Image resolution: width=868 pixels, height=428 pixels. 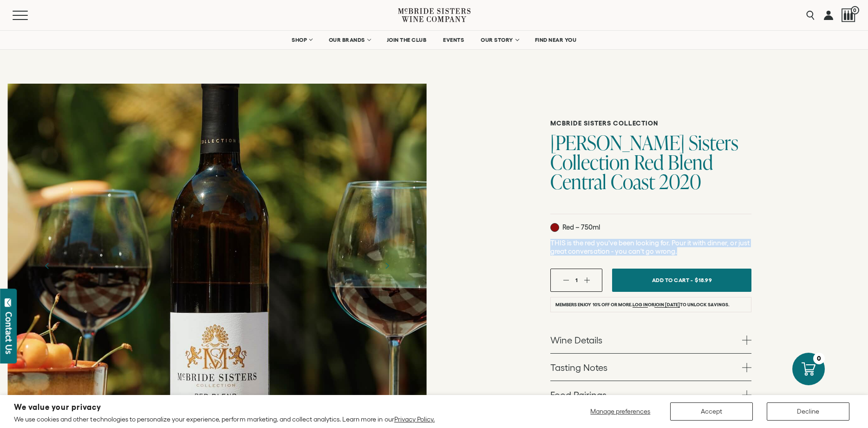 I want to click on div: Contact Us, so click(x=9, y=333).